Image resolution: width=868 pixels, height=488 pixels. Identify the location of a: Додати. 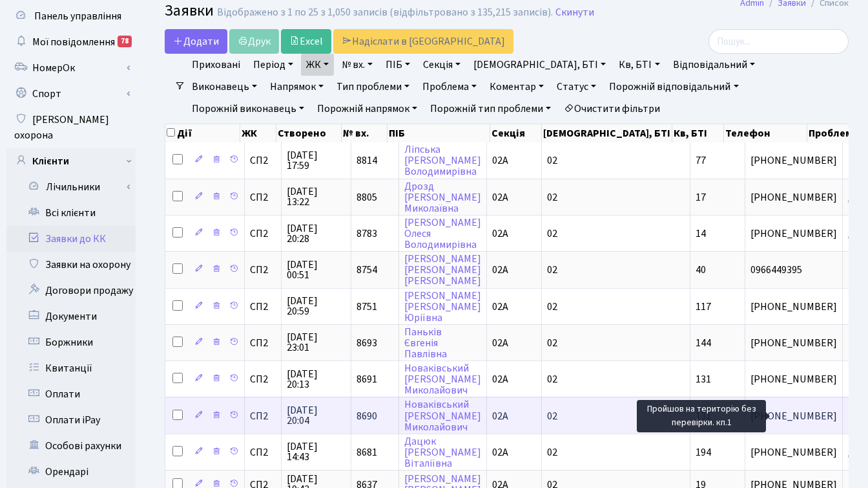
(196, 41).